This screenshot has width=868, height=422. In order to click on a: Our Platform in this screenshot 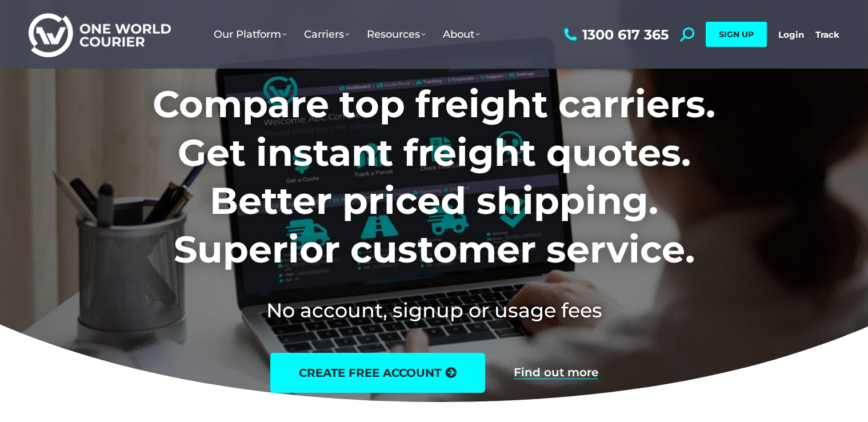, I will do `click(250, 34)`.